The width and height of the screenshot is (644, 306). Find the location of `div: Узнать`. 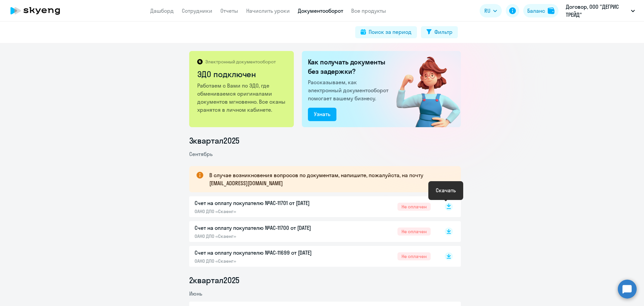

div: Узнать is located at coordinates (322, 114).